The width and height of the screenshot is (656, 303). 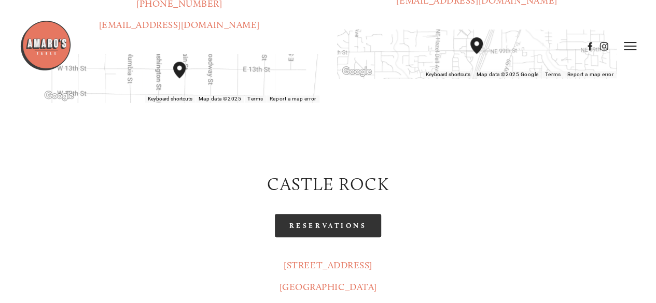 I want to click on a: Terms, so click(x=255, y=99).